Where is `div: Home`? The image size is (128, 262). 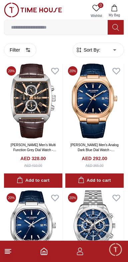
div: Home is located at coordinates (31, 250).